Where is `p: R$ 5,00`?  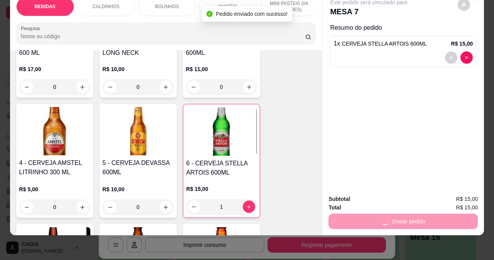
p: R$ 5,00 is located at coordinates (55, 189).